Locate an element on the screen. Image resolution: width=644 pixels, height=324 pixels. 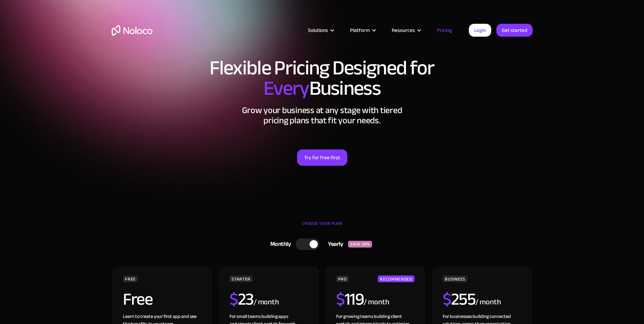
a: Pricing is located at coordinates (444, 30).